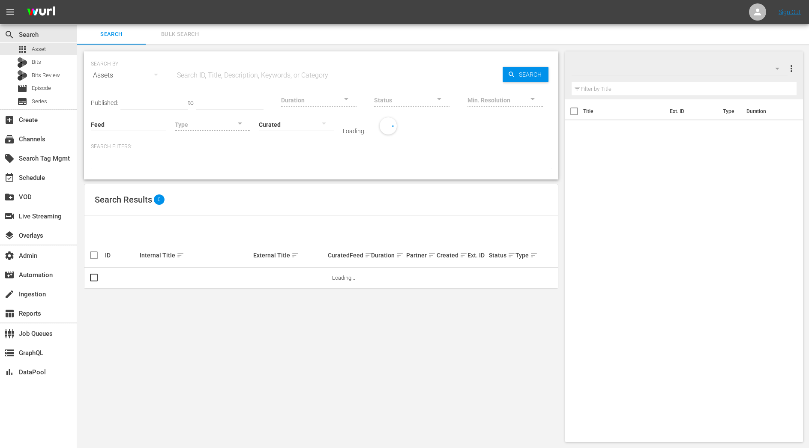 The height and width of the screenshot is (448, 809). What do you see at coordinates (9, 294) in the screenshot?
I see `span: Ingestion` at bounding box center [9, 294].